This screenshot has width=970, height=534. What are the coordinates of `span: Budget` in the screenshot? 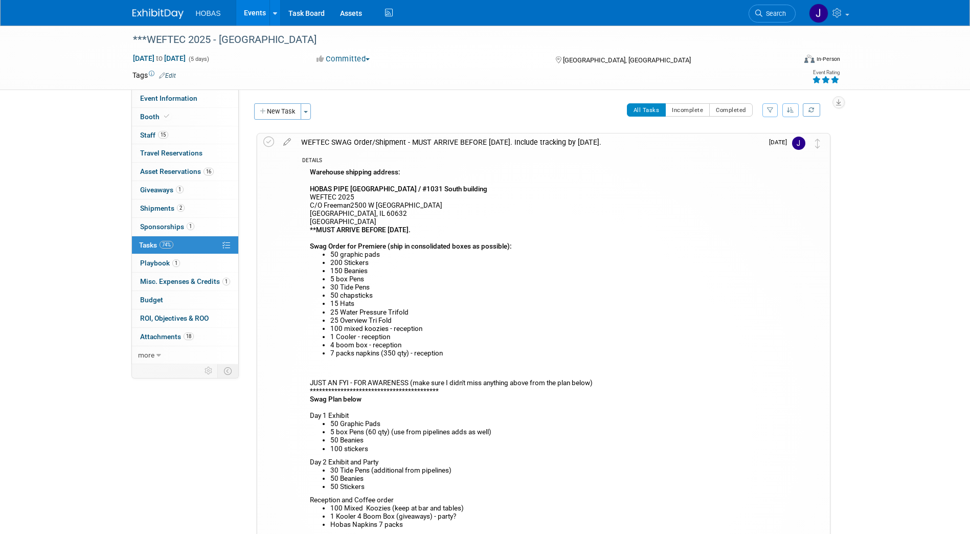 It's located at (151, 300).